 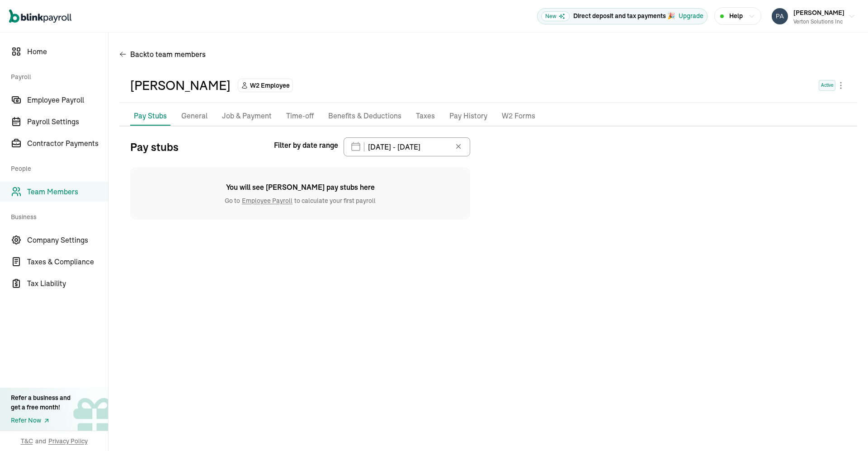 I want to click on p: General, so click(x=194, y=116).